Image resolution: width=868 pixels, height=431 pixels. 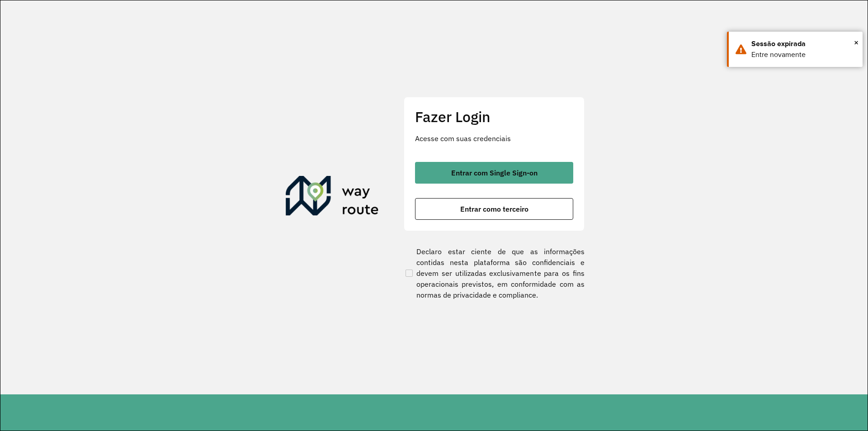 What do you see at coordinates (494, 209) in the screenshot?
I see `span: Entrar como terceiro` at bounding box center [494, 209].